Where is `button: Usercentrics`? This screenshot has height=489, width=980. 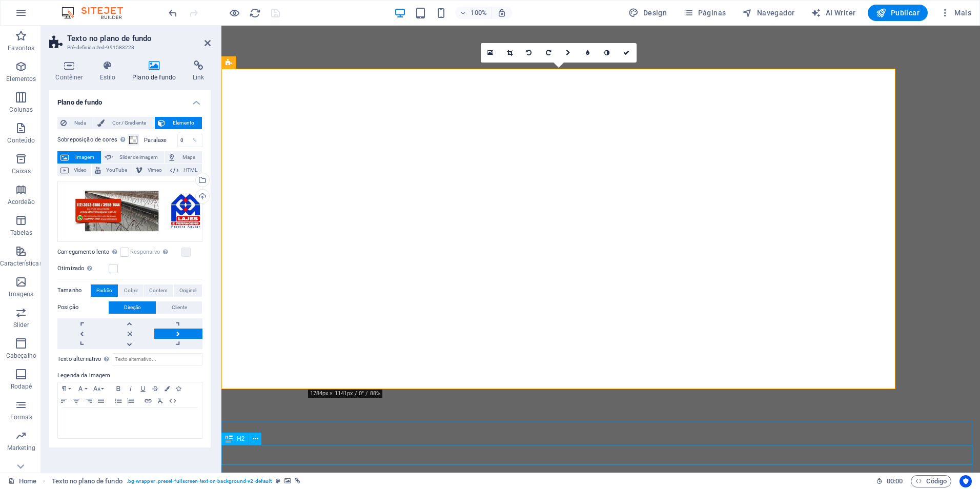
button: Usercentrics is located at coordinates (965, 481).